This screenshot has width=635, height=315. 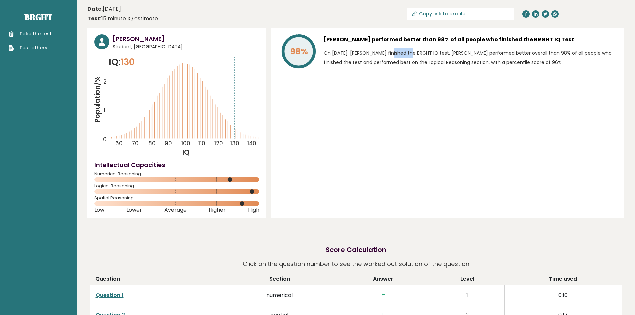 I want to click on td: 1, so click(x=467, y=295).